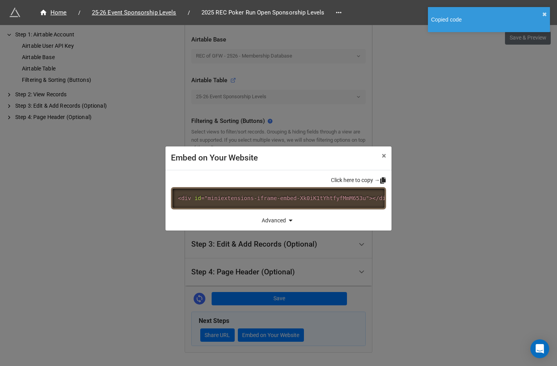 The height and width of the screenshot is (366, 557). I want to click on span: 2025 REC Poker Run Open Sponsorship Levels, so click(263, 13).